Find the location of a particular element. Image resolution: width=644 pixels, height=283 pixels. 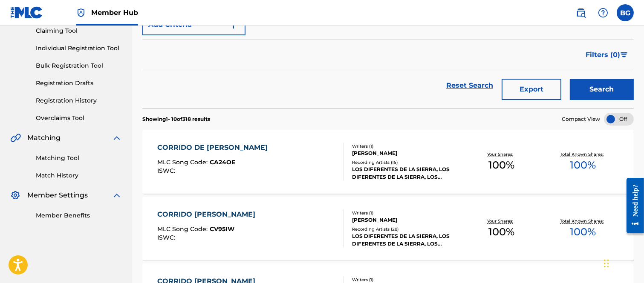

div: Need help? is located at coordinates (15, 29).